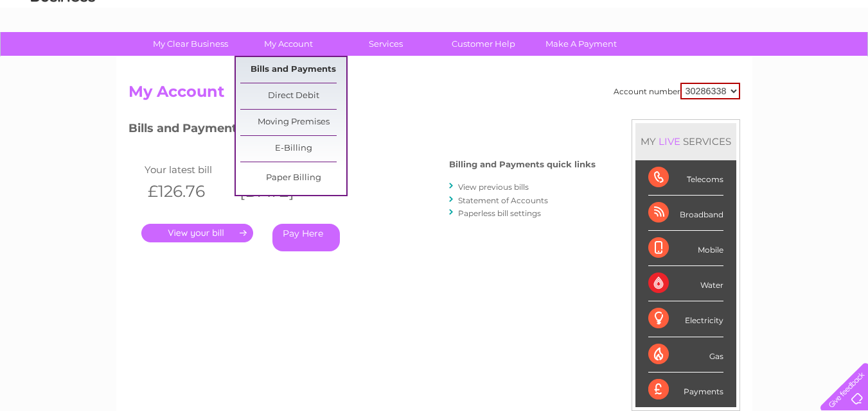  I want to click on img: logo.png, so click(63, 53).